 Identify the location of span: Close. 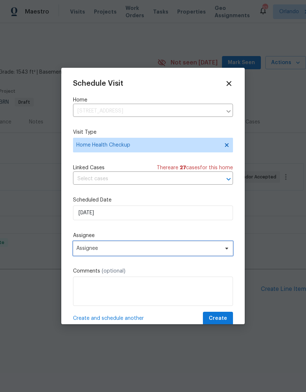
(229, 84).